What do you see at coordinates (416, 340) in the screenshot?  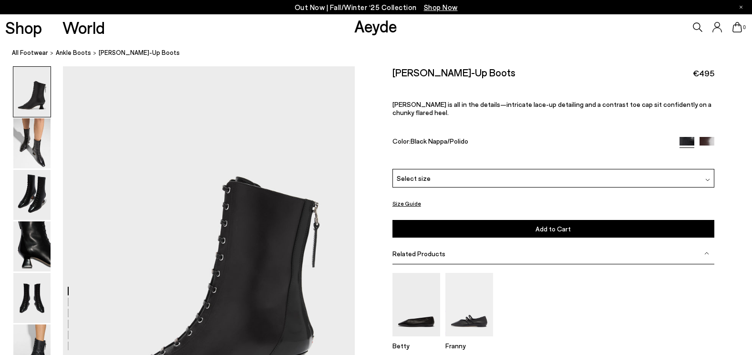 I see `a: Betty Square-Toe Ballet Flats Betty` at bounding box center [416, 340].